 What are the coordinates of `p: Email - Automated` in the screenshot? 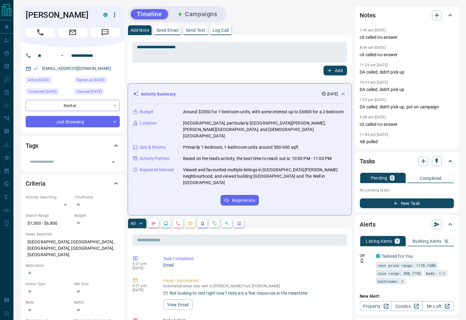 It's located at (254, 281).